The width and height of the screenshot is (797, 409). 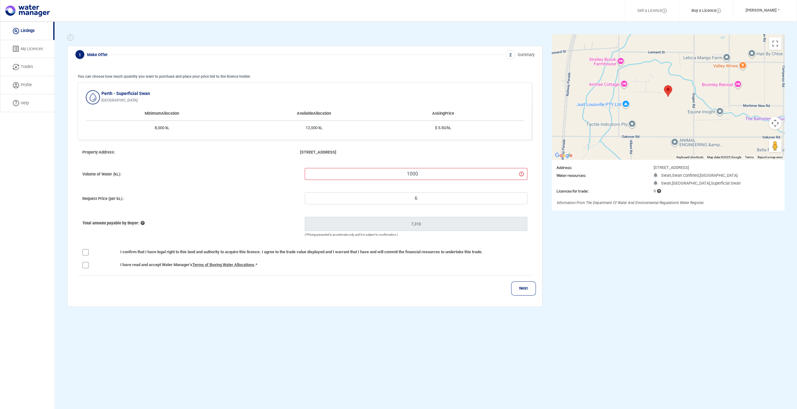 What do you see at coordinates (16, 103) in the screenshot?
I see `img: help icon` at bounding box center [16, 103].